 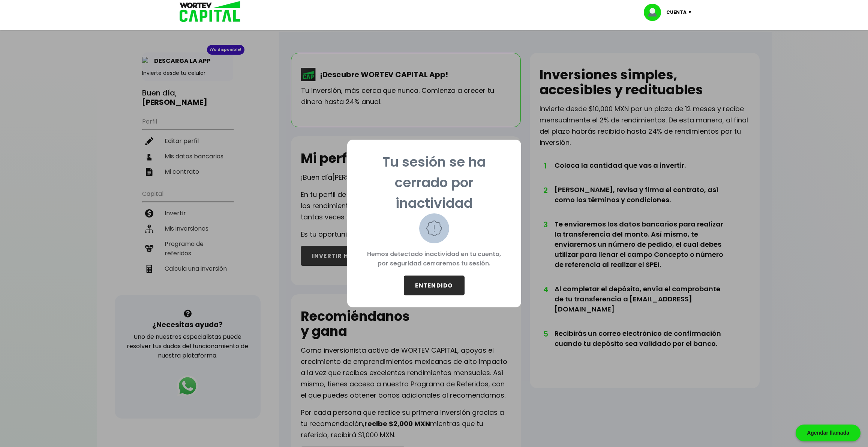 What do you see at coordinates (434, 286) in the screenshot?
I see `button: ENTENDIDO` at bounding box center [434, 286].